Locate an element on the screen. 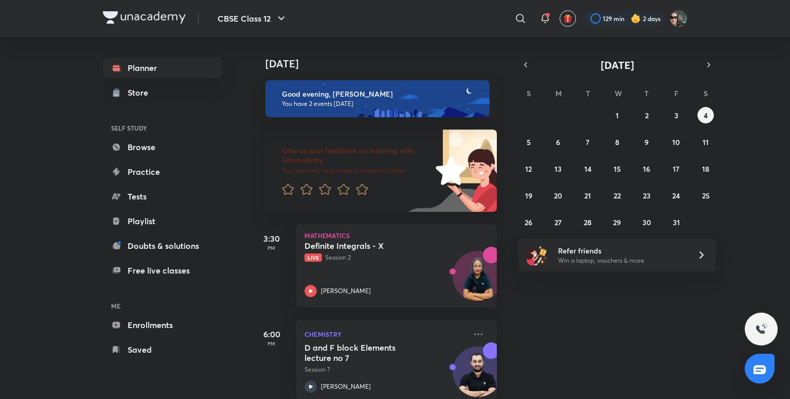  abbr: October 22, 2025 is located at coordinates (617, 196).